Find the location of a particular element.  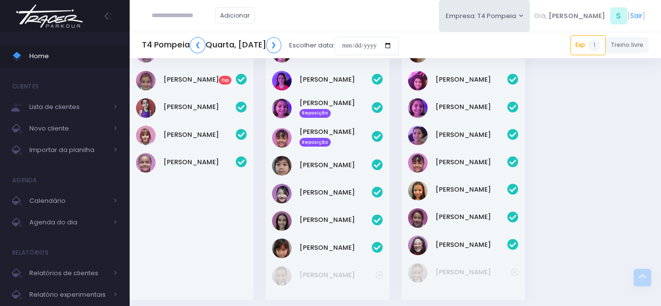

h4: Relatórios is located at coordinates (30, 253).